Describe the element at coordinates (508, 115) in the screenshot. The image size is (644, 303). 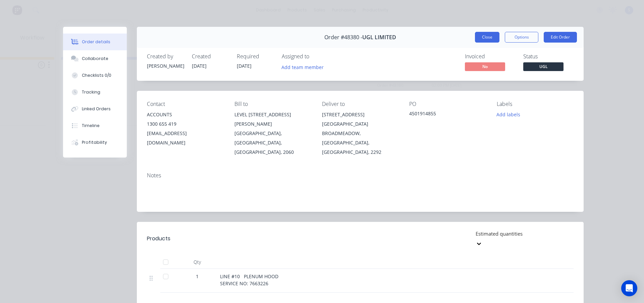
I see `button: Add labels` at that location.